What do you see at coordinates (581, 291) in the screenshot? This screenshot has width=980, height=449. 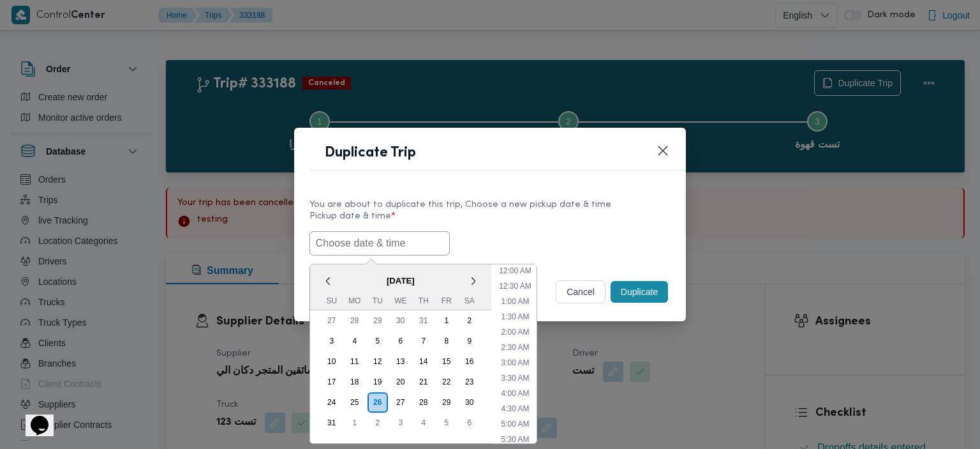 I see `button: cancel` at bounding box center [581, 291].